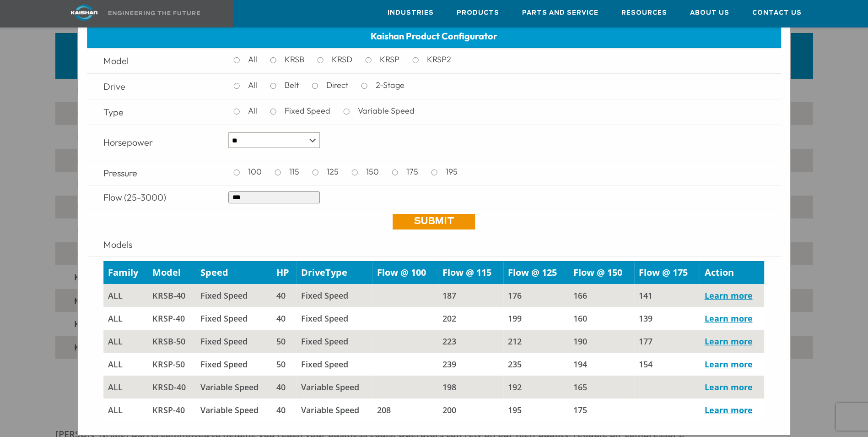 This screenshot has height=437, width=868. Describe the element at coordinates (233, 273) in the screenshot. I see `td: Speed` at that location.